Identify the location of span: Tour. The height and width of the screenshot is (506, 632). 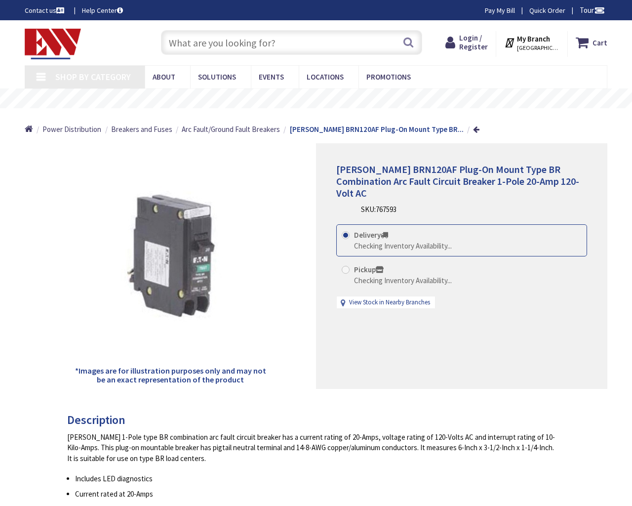
(592, 10).